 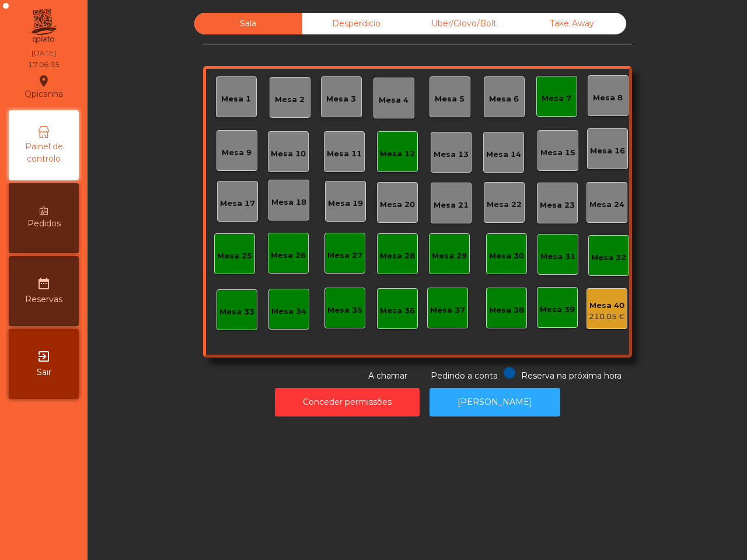 I want to click on div: Mesa 7, so click(x=556, y=98).